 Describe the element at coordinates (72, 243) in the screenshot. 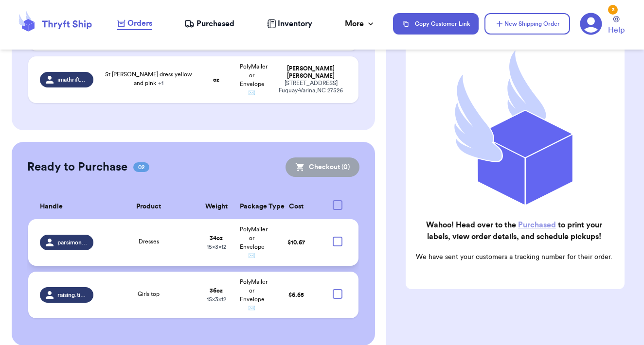

I see `span: parsimonytreasures` at that location.